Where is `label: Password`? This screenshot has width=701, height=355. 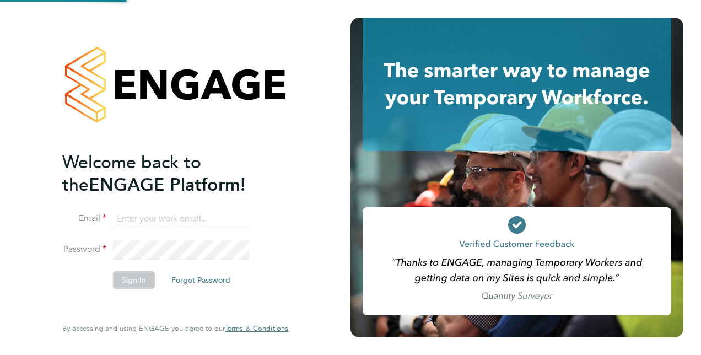
label: Password is located at coordinates (84, 249).